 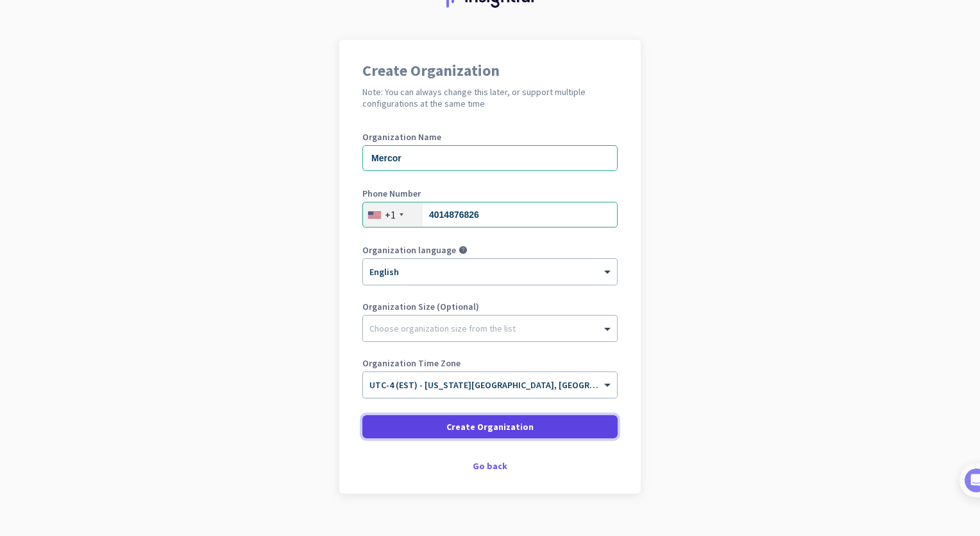 What do you see at coordinates (463, 250) in the screenshot?
I see `i: help` at bounding box center [463, 250].